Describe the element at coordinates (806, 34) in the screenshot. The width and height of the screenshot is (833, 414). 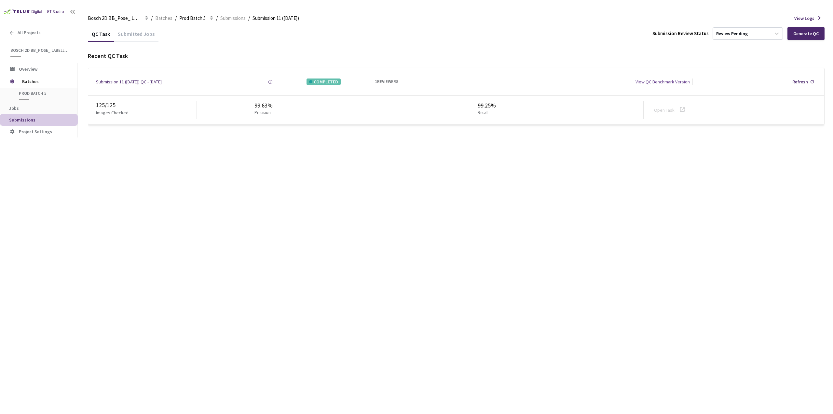
I see `div: Generate QC` at that location.